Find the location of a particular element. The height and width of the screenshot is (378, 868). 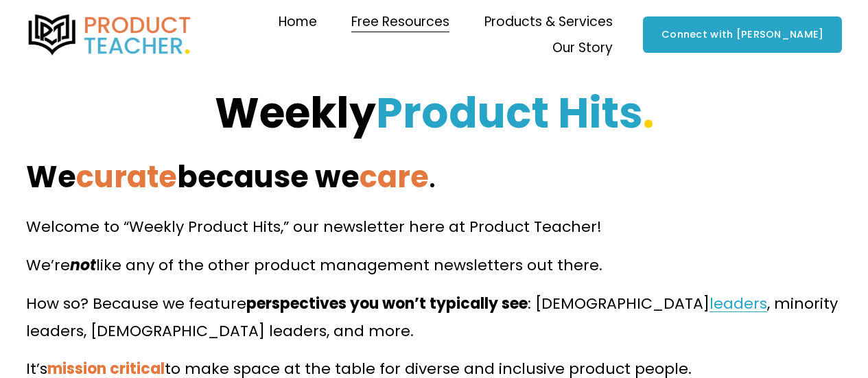

strong: Product Hits is located at coordinates (509, 112).